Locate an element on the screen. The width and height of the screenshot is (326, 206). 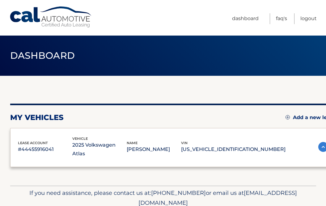
h2: my vehicles is located at coordinates (37, 117).